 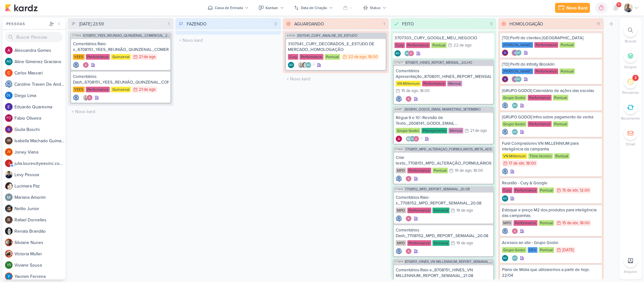 What do you see at coordinates (9, 197) in the screenshot?
I see `img: Mariana Amorim` at bounding box center [9, 197].